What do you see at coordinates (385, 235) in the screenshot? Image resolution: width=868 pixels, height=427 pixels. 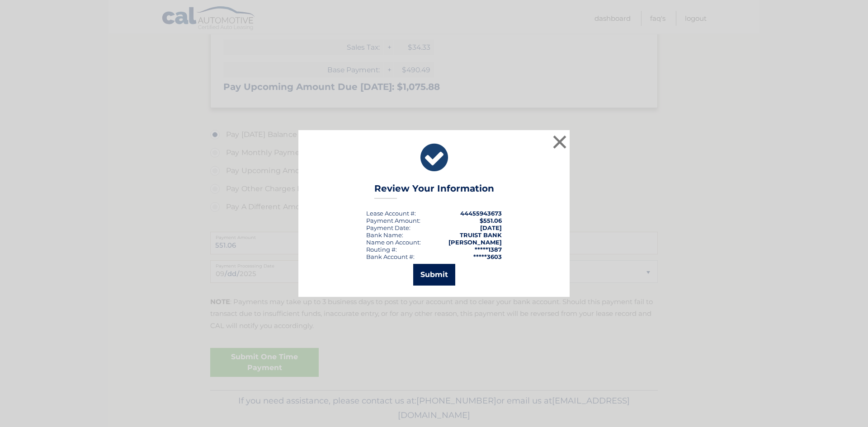 I see `div: Bank Name:` at bounding box center [385, 235].